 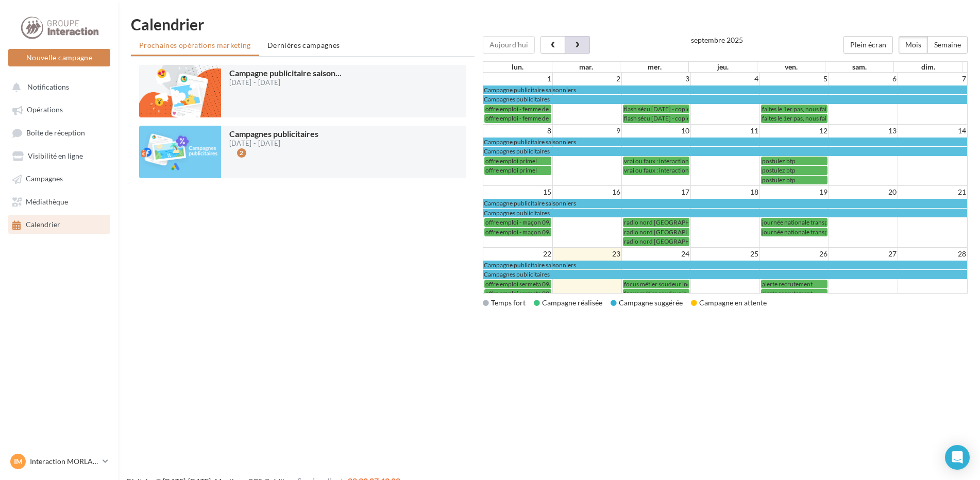 I want to click on p: Interaction MORLAIX, so click(x=64, y=461).